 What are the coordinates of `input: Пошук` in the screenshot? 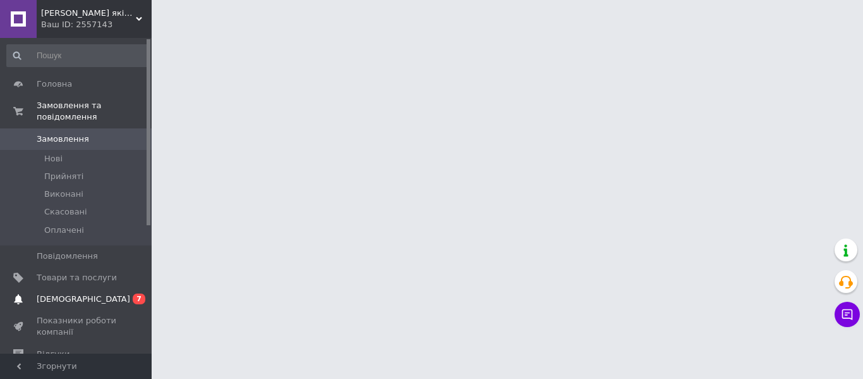 It's located at (78, 56).